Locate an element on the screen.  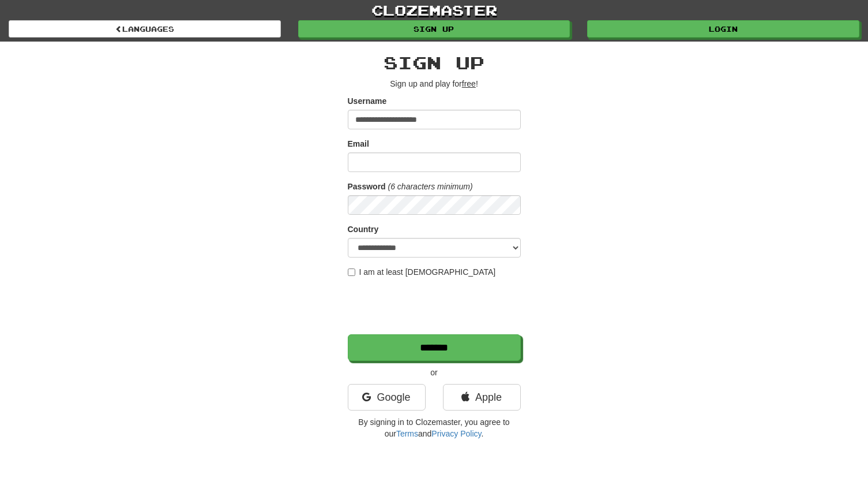
a: Languages is located at coordinates (145, 29).